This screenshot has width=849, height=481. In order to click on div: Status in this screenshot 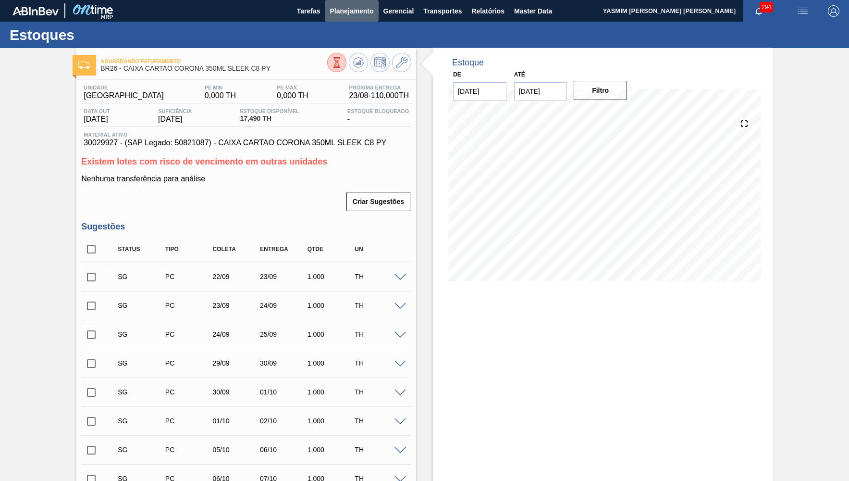, I will do `click(141, 249)`.